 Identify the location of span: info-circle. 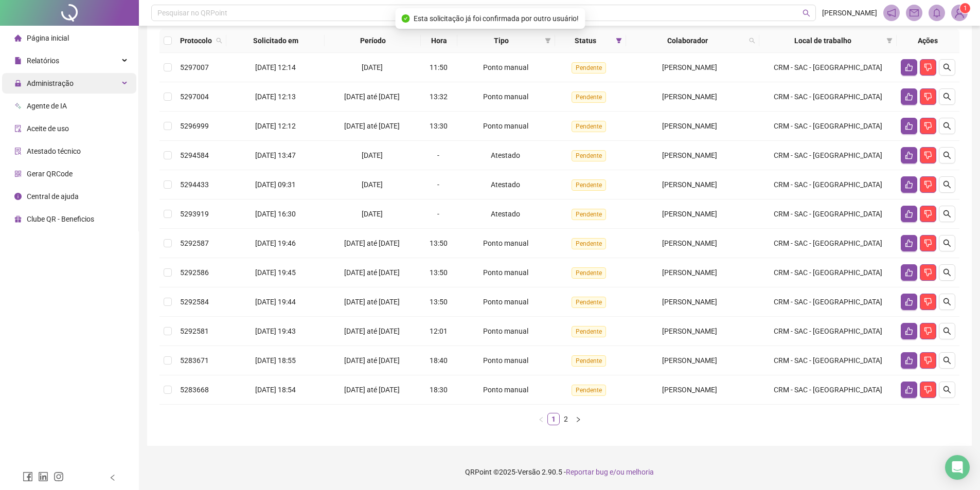
(18, 196).